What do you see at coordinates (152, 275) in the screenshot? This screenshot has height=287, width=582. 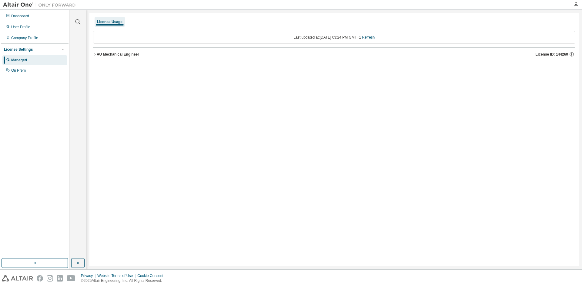 I see `div: Cookie Consent` at bounding box center [152, 275].